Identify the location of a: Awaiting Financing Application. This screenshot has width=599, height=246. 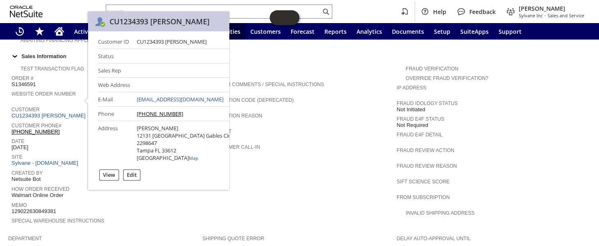
(63, 40).